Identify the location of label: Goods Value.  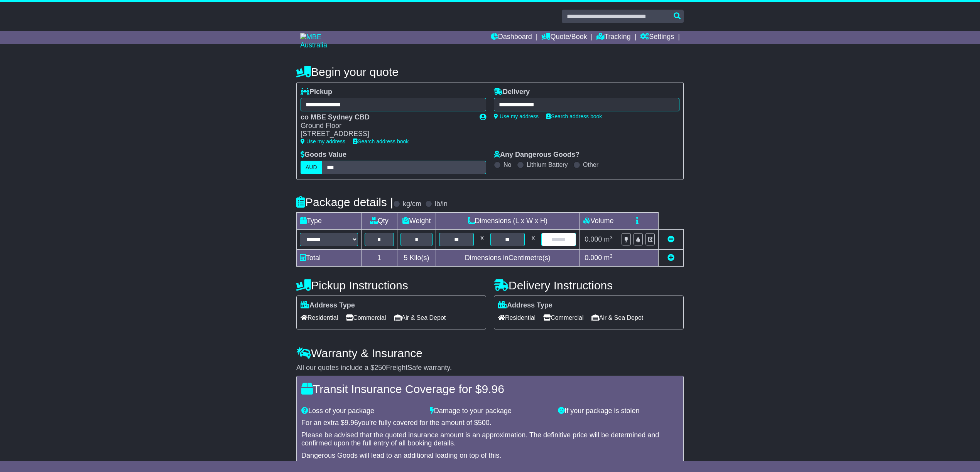
(323, 155).